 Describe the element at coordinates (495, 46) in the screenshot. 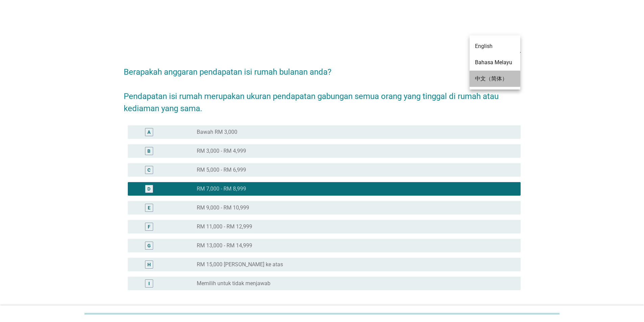

I see `div: English` at that location.